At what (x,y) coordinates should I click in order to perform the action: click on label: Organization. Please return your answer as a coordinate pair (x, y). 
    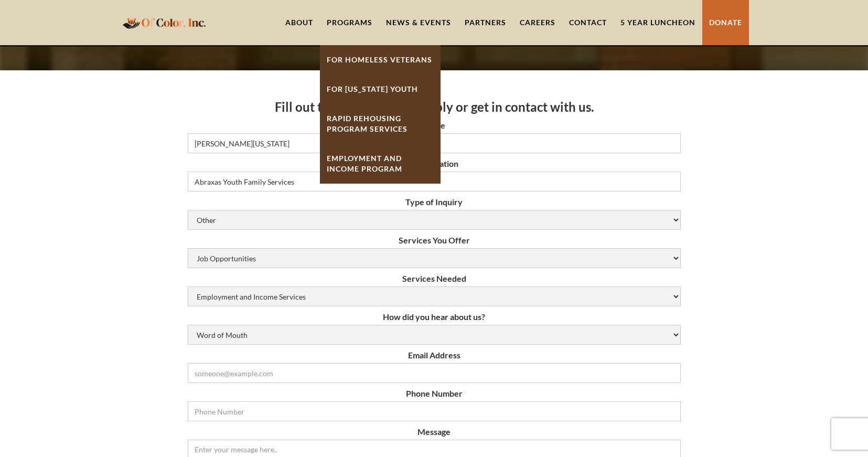
    Looking at the image, I should click on (435, 164).